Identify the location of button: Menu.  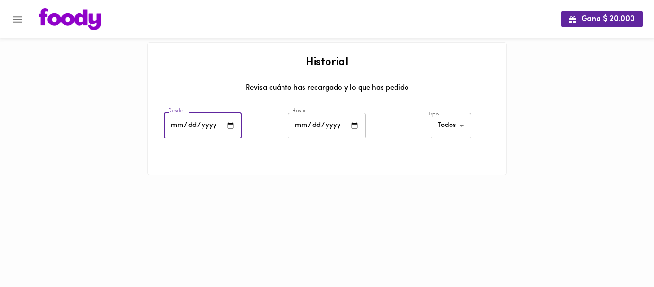
(17, 19).